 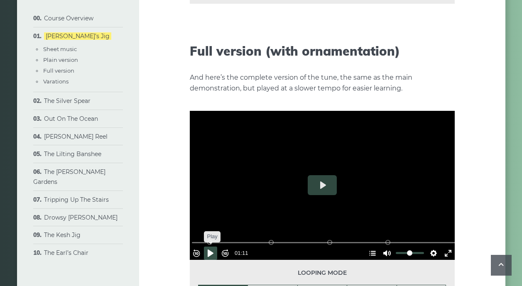 I want to click on a: The Kesh Jig, so click(x=62, y=235).